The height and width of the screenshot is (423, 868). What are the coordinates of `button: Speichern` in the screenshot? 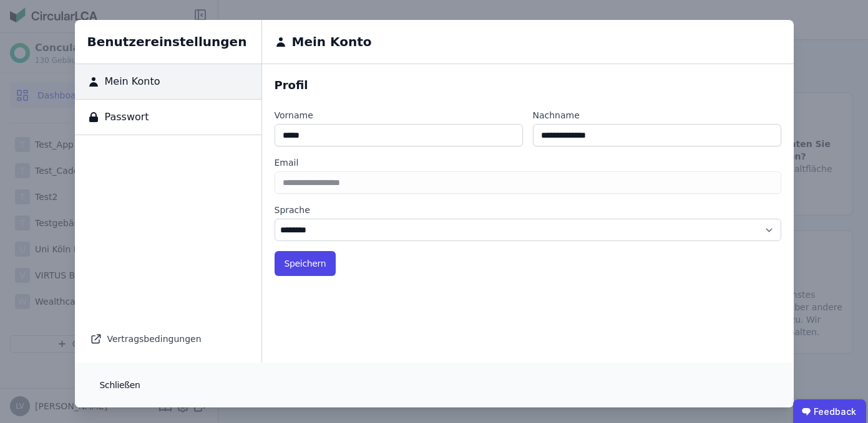 It's located at (305, 264).